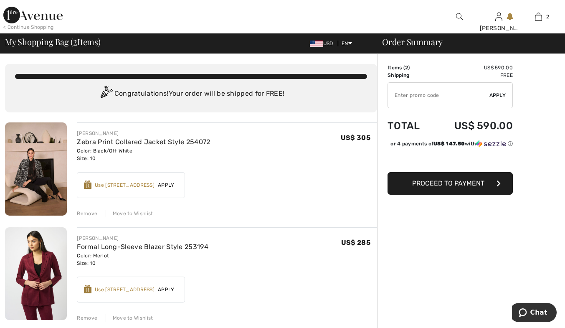 The height and width of the screenshot is (328, 565). What do you see at coordinates (27, 10) in the screenshot?
I see `span: Chat` at bounding box center [27, 10].